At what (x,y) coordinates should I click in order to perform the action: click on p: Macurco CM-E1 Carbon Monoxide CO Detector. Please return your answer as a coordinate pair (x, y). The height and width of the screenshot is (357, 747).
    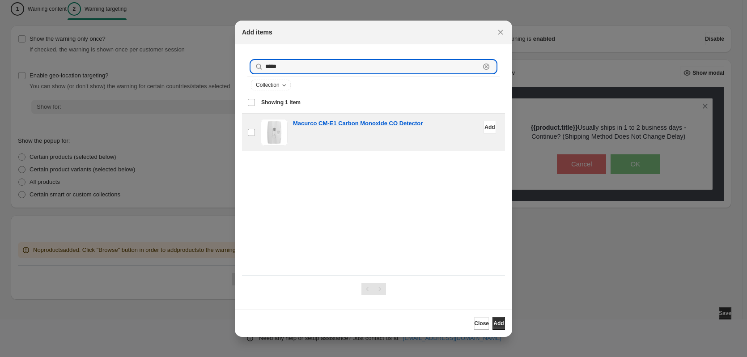
    Looking at the image, I should click on (358, 123).